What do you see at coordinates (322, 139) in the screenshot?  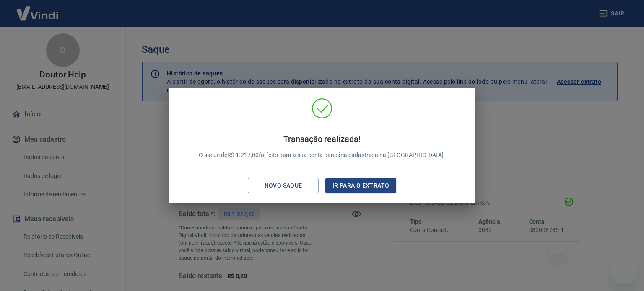 I see `h4: Transação realizada!` at bounding box center [322, 139].